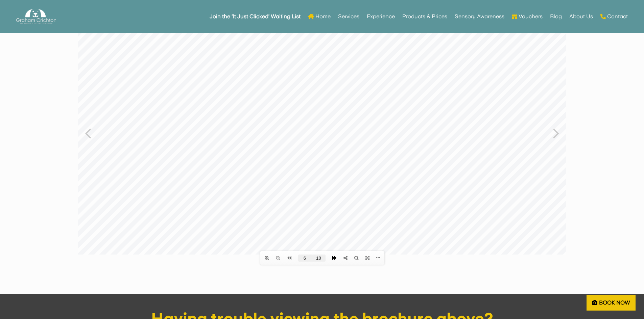 The height and width of the screenshot is (319, 644). What do you see at coordinates (278, 261) in the screenshot?
I see `i: Search` at bounding box center [278, 261].